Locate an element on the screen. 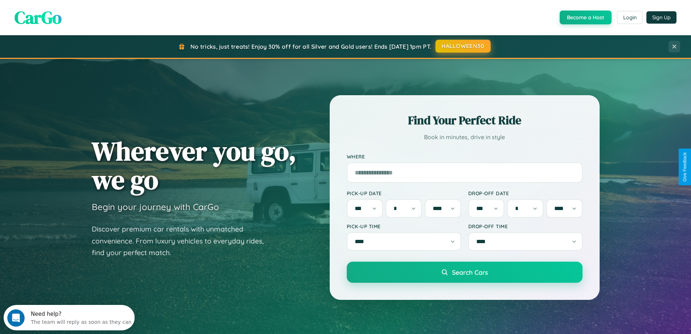  p: Book in minutes, drive in style is located at coordinates (465, 137).